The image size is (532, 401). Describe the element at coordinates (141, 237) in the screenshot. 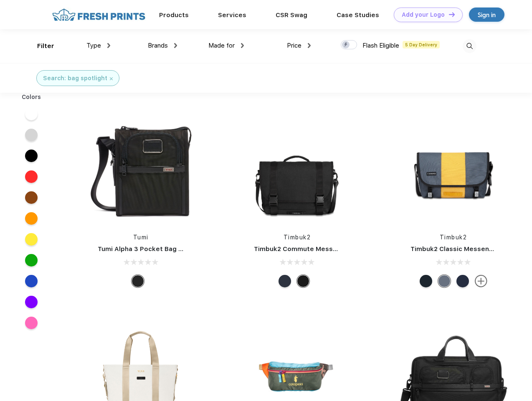

I see `a: Tumi` at that location.